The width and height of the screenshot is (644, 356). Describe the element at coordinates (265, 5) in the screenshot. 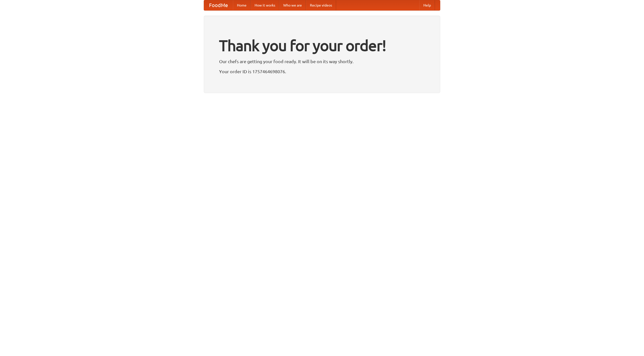

I see `a: How it works` at that location.